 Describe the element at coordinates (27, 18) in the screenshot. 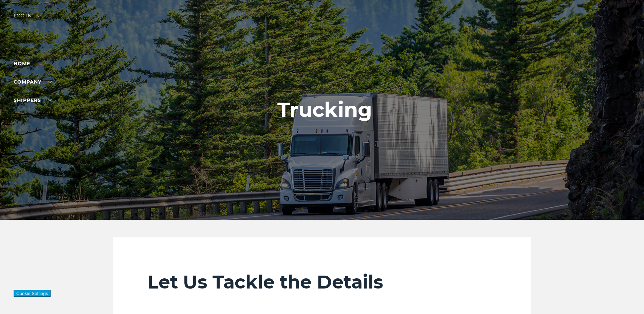

I see `div: Log in` at that location.